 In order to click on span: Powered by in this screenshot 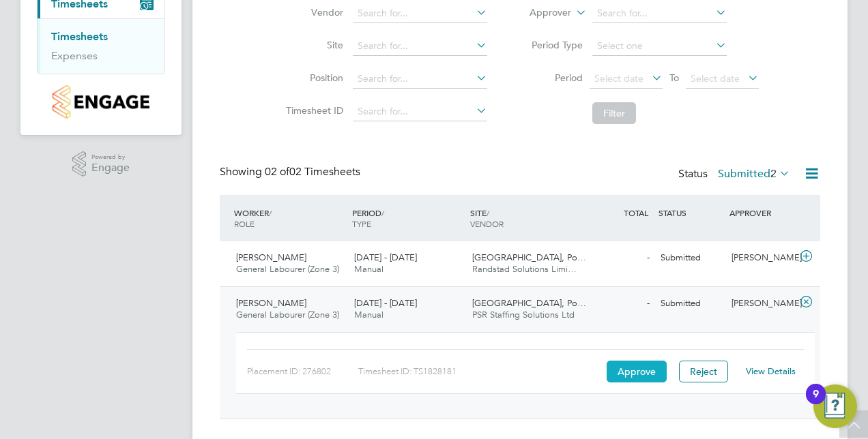, I will do `click(110, 157)`.